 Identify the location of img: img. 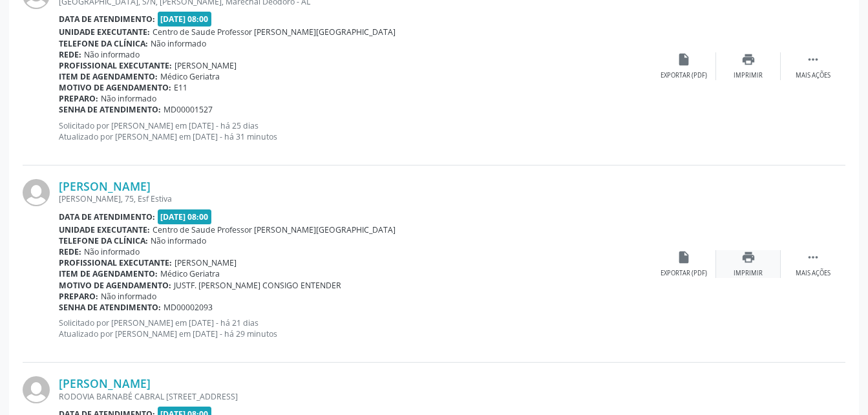
(36, 192).